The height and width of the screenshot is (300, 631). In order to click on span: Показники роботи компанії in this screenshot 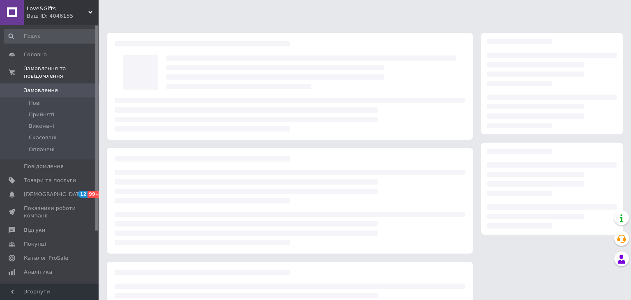, I will do `click(50, 212)`.